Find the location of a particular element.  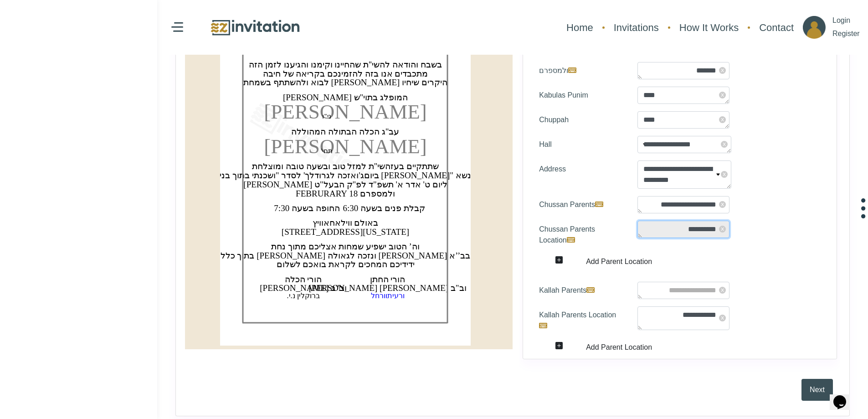

label: Chussan Parents Location is located at coordinates (581, 234).